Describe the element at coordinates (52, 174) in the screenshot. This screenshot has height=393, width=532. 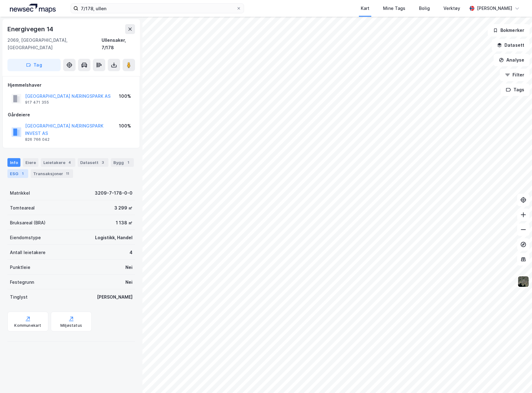
I see `div: Transaksjoner` at that location.